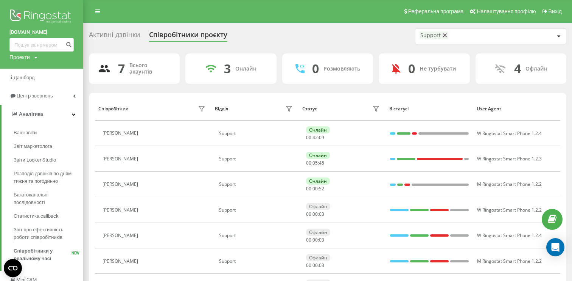 The image size is (572, 281). Describe the element at coordinates (48, 160) in the screenshot. I see `a: Звіти Looker Studio` at that location.